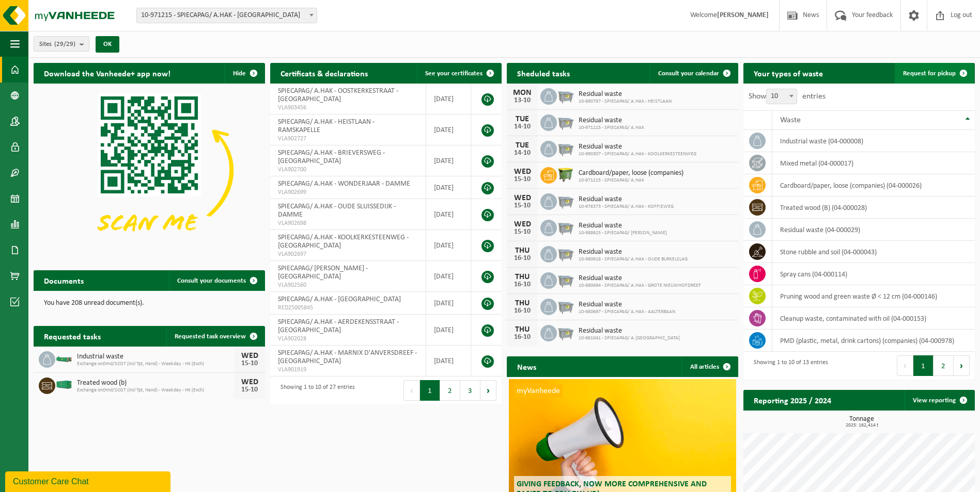 This screenshot has width=980, height=492. Describe the element at coordinates (155, 391) in the screenshot. I see `span: Exchange onDmd/SCOT (incl Tpt, Hand) - Weekday - HK (Exch)` at that location.